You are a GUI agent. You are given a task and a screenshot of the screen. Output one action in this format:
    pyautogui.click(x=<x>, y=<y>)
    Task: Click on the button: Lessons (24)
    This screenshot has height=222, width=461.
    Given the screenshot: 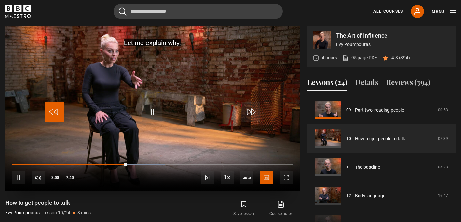 What is the action you would take?
    pyautogui.click(x=327, y=84)
    